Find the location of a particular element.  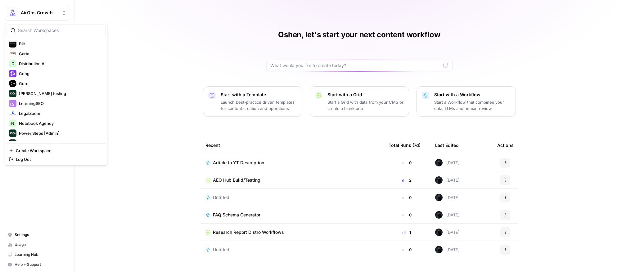

span: Distribution AI is located at coordinates (60, 64).